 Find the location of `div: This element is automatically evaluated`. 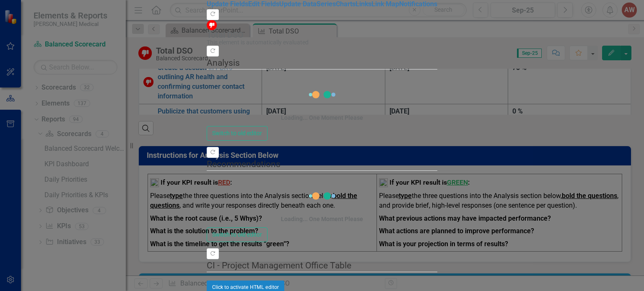

div: This element is automatically evaluated is located at coordinates (320, 42).